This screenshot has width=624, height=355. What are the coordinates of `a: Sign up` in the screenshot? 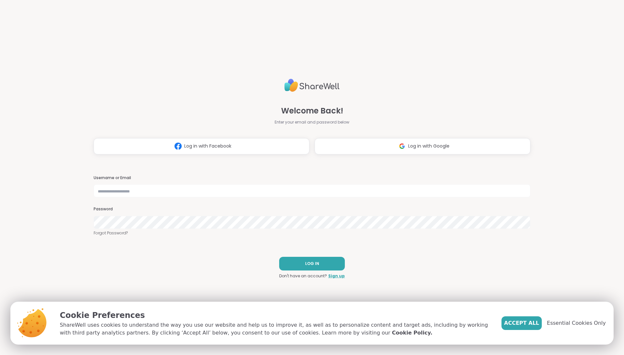 It's located at (336, 276).